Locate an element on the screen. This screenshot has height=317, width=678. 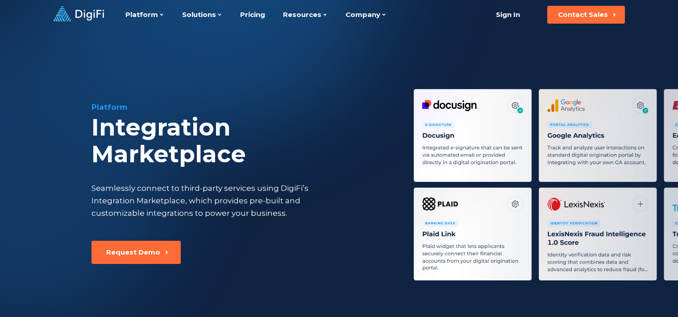
div: Contact Sales is located at coordinates (583, 15).